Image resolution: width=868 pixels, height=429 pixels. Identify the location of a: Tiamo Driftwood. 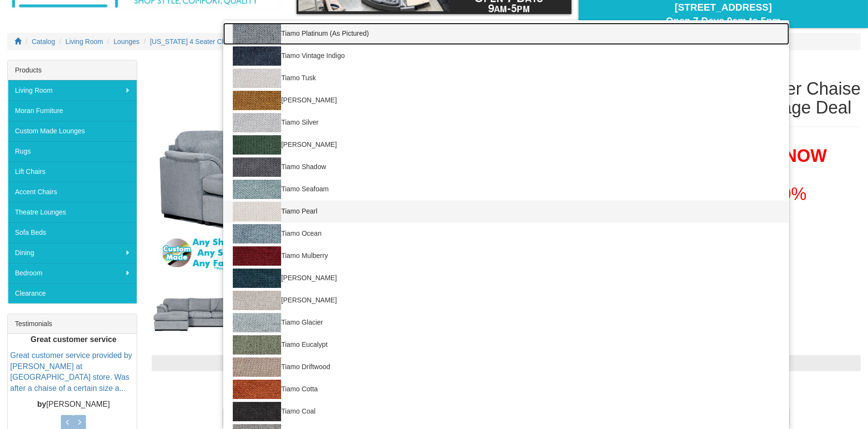
(506, 367).